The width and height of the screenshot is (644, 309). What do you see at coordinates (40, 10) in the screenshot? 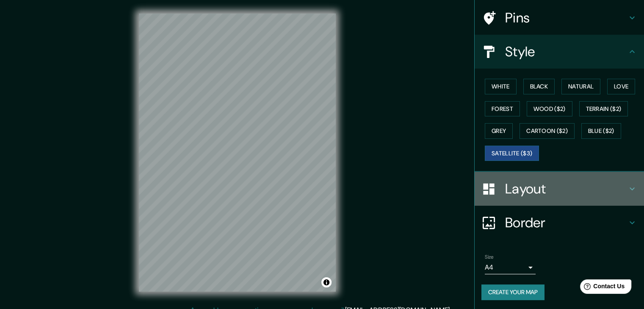
I see `span: Contact Us` at bounding box center [40, 10].